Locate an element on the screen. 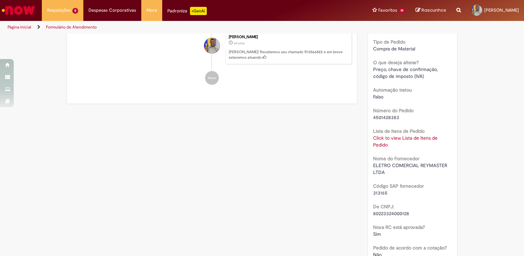  span: 5 is located at coordinates (75, 11).